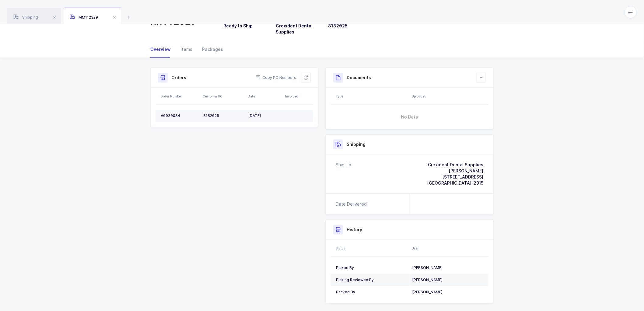  I want to click on span: MM112329, so click(84, 17).